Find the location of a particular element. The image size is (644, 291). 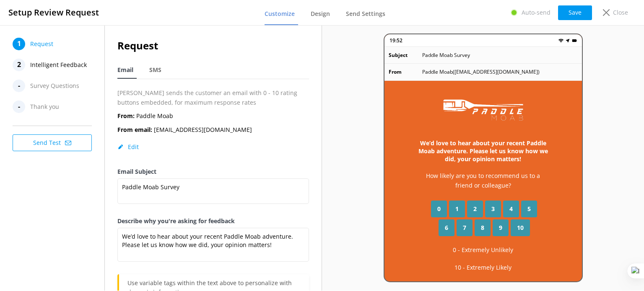

span: 9 is located at coordinates (501, 228).